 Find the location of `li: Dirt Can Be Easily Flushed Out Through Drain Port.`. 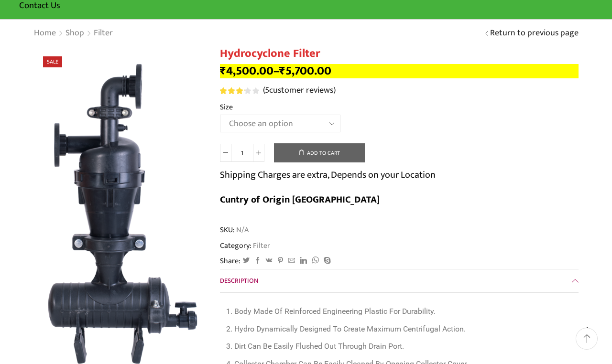

li: Dirt Can Be Easily Flushed Out Through Drain Port. is located at coordinates (404, 347).